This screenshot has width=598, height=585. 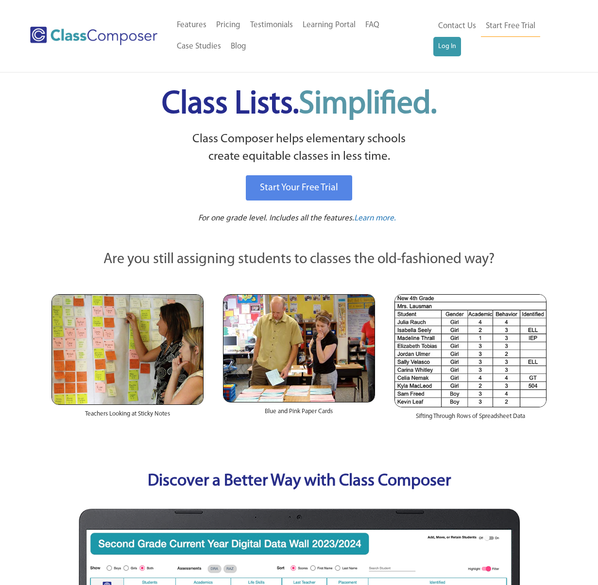 I want to click on span: Learn more., so click(x=375, y=218).